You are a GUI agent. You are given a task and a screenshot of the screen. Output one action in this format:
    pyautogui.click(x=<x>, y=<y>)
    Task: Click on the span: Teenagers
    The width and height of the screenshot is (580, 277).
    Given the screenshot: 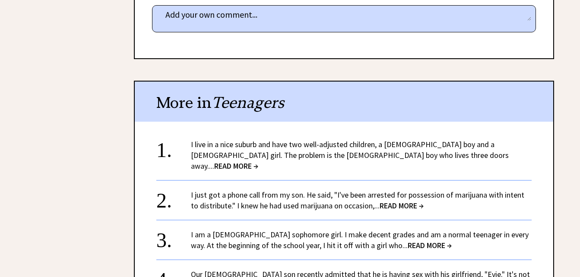 What is the action you would take?
    pyautogui.click(x=248, y=102)
    